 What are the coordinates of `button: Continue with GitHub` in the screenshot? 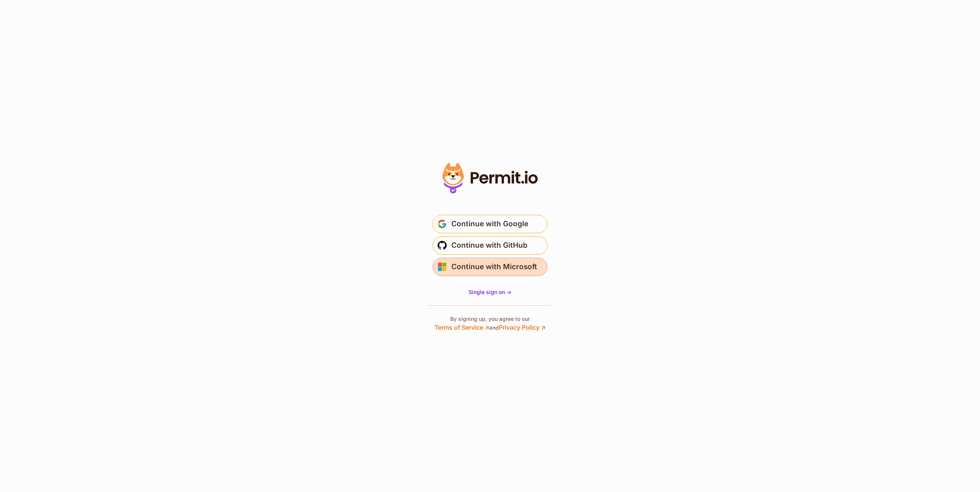 It's located at (490, 246).